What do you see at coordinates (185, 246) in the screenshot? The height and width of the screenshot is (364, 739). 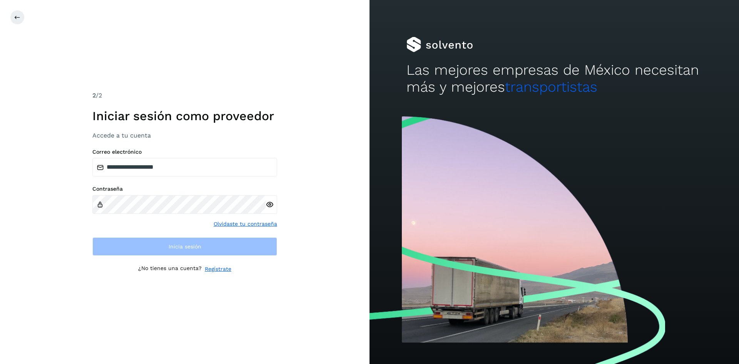 I see `button: Inicia sesión` at bounding box center [185, 246].